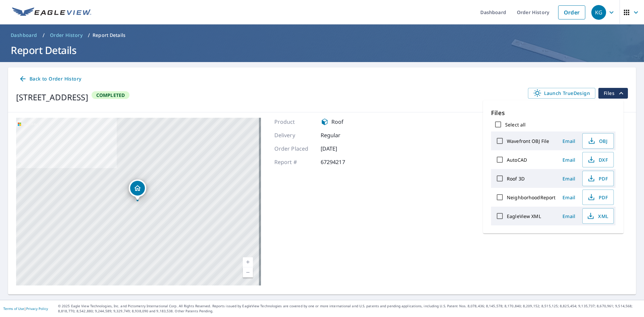  I want to click on a: Current Level 17, Zoom Out, so click(248, 273).